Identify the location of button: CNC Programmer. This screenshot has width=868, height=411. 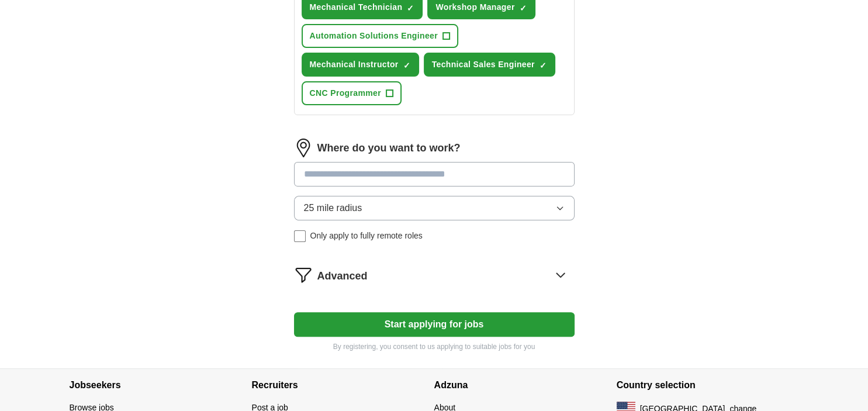
(352, 93).